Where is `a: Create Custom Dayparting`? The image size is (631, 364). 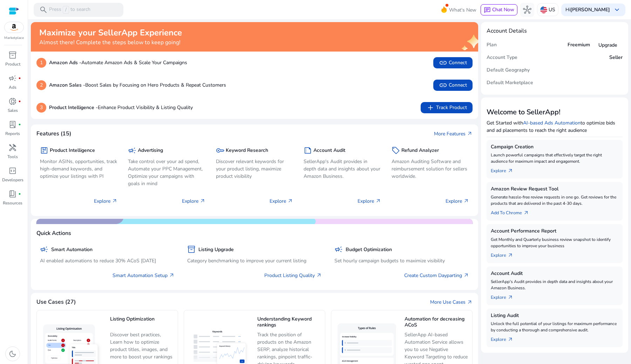
a: Create Custom Dayparting is located at coordinates (437, 275).